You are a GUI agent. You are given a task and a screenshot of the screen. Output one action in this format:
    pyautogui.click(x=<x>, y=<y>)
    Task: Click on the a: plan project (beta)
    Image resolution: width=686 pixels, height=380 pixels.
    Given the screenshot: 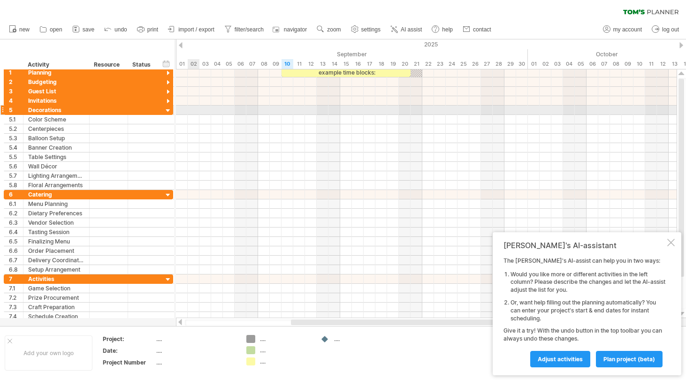 What is the action you would take?
    pyautogui.click(x=629, y=359)
    